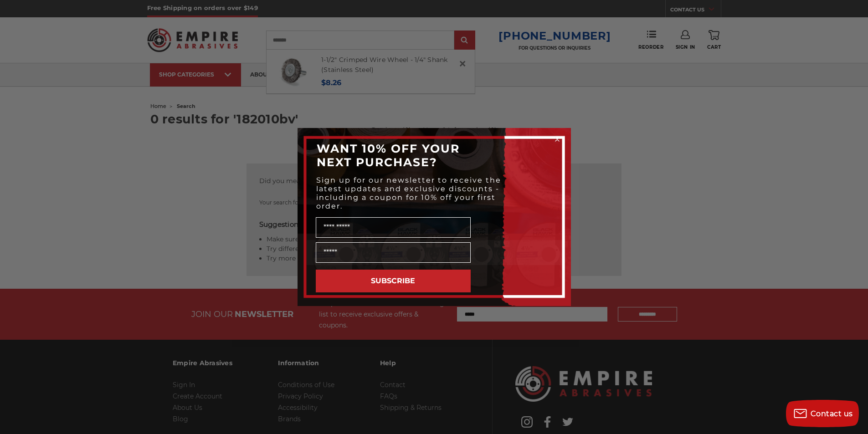 The height and width of the screenshot is (434, 868). What do you see at coordinates (393, 281) in the screenshot?
I see `button: SUBSCRIBE` at bounding box center [393, 281].